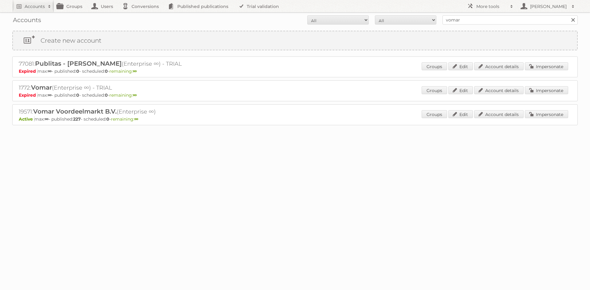 This screenshot has width=590, height=290. Describe the element at coordinates (26, 119) in the screenshot. I see `span: Active` at that location.